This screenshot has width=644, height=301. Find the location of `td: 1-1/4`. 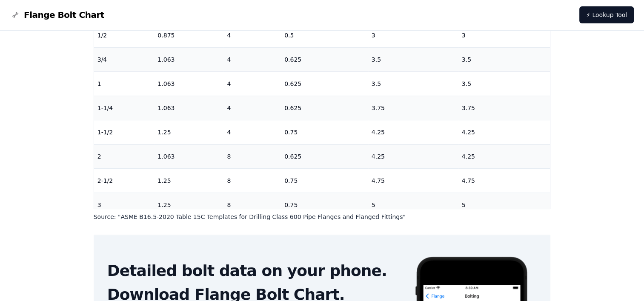

td: 1-1/4 is located at coordinates (124, 108).